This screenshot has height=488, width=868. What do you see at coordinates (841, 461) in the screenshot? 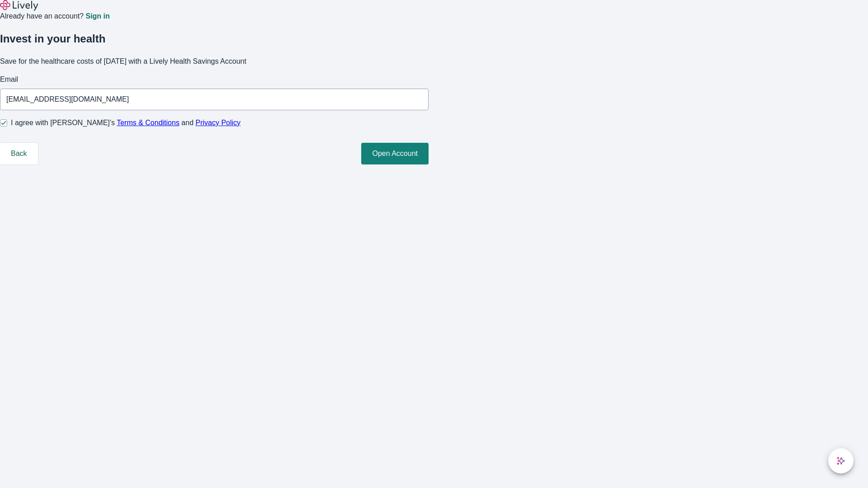
I see `button: chat` at bounding box center [841, 461].